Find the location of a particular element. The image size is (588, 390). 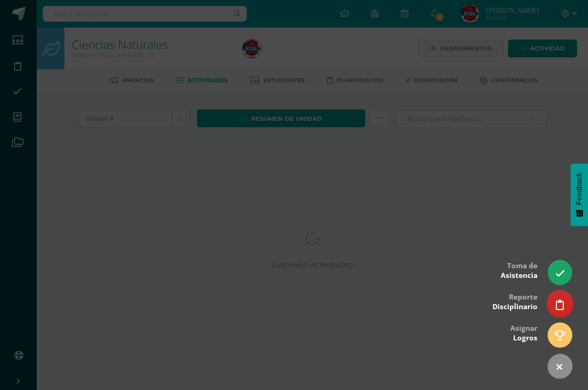

span: Logros is located at coordinates (525, 337).